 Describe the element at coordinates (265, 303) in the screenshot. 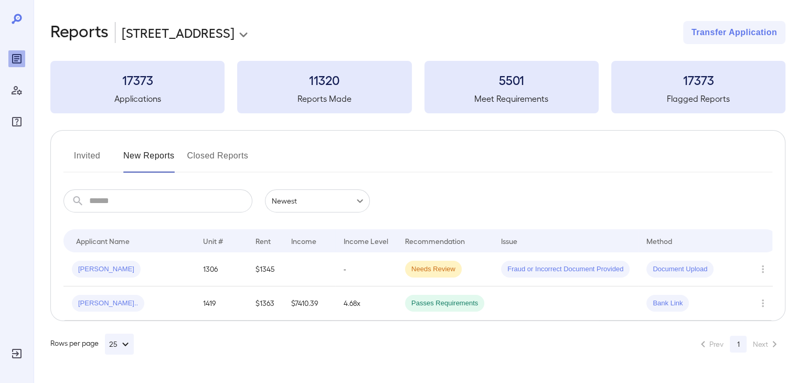

I see `td: $1363` at that location.